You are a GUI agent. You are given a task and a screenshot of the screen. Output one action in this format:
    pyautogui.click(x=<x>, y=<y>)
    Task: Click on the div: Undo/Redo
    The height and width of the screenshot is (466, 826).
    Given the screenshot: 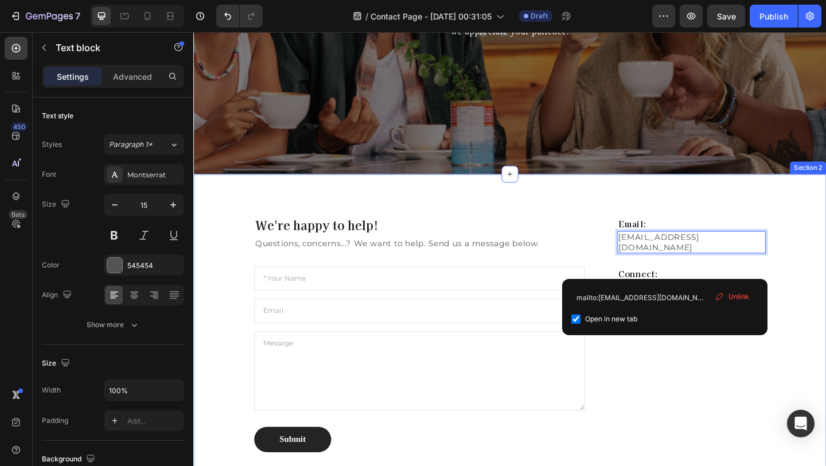 What is the action you would take?
    pyautogui.click(x=239, y=16)
    